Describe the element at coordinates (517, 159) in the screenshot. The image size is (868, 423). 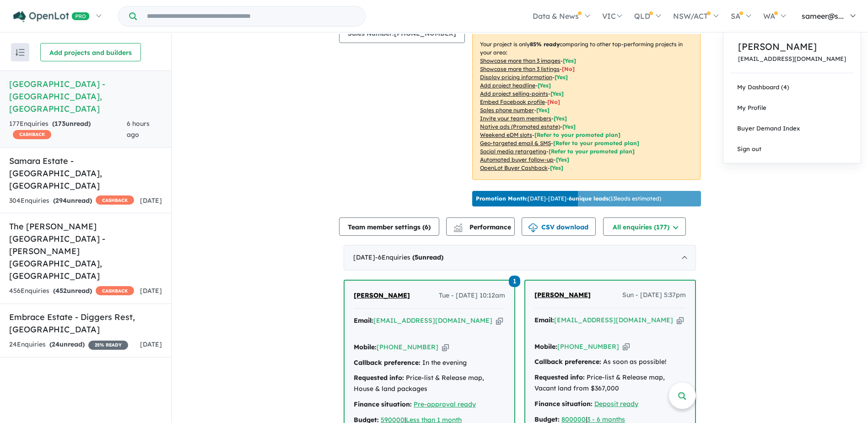
I see `u: Automated buyer follow-up` at that location.